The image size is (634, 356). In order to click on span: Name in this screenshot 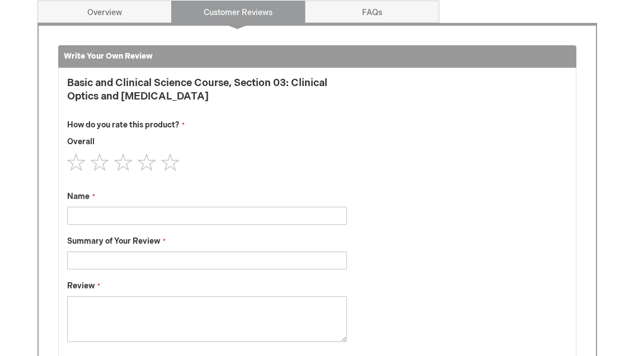, I will do `click(78, 196)`.